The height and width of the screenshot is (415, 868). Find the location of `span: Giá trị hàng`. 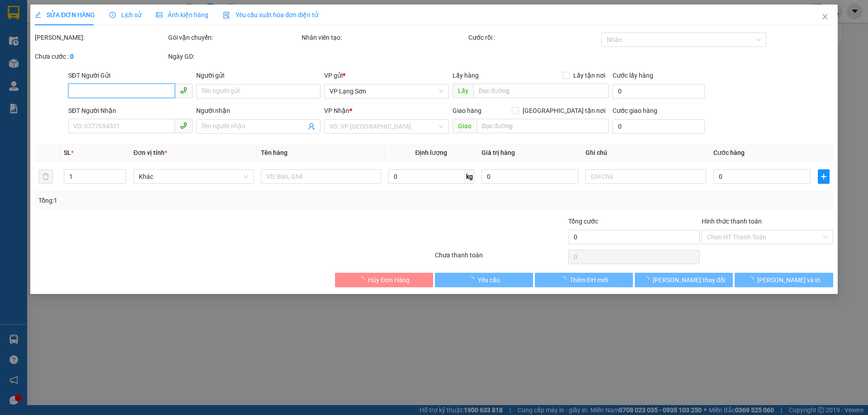

span: Giá trị hàng is located at coordinates (498, 153).